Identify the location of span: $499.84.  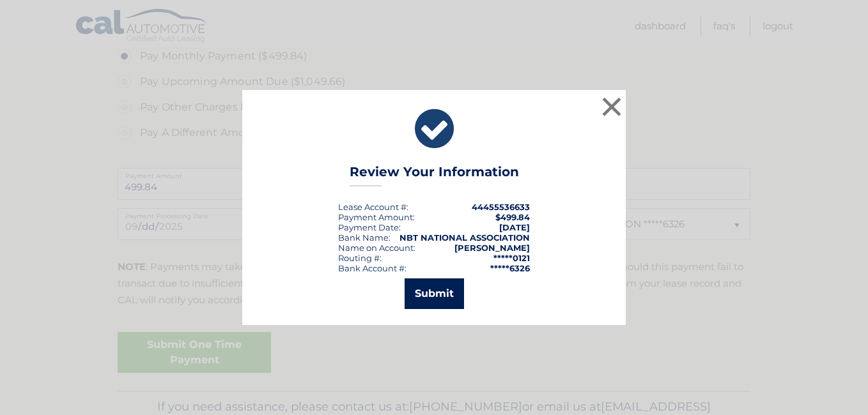
(513, 217).